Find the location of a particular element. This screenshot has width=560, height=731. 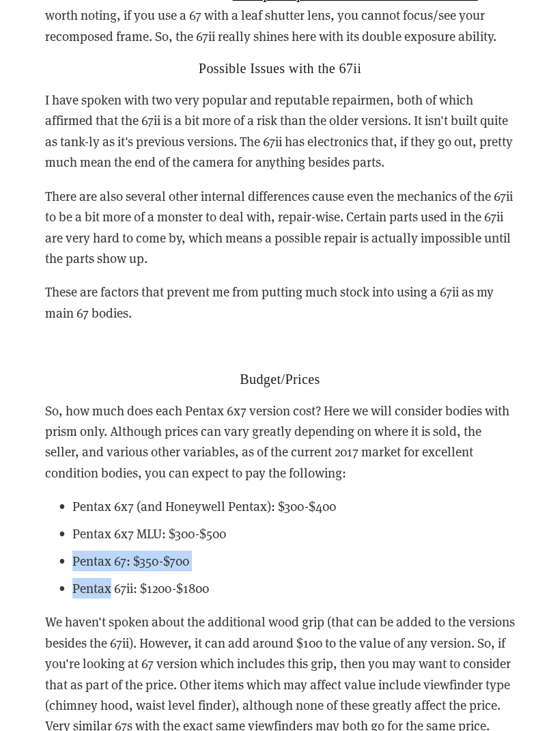

p: Pentax 6x7 (and Honeywell Pentax): $300-$400 is located at coordinates (294, 507).